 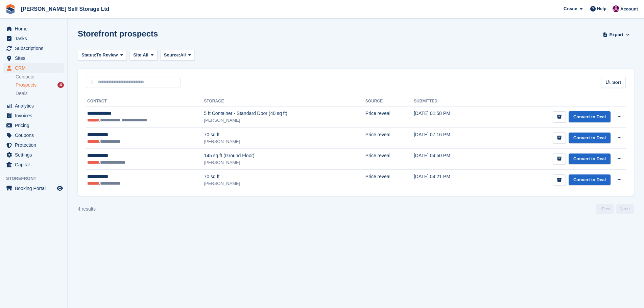 What do you see at coordinates (144, 55) in the screenshot?
I see `button: Site: All` at bounding box center [144, 55].